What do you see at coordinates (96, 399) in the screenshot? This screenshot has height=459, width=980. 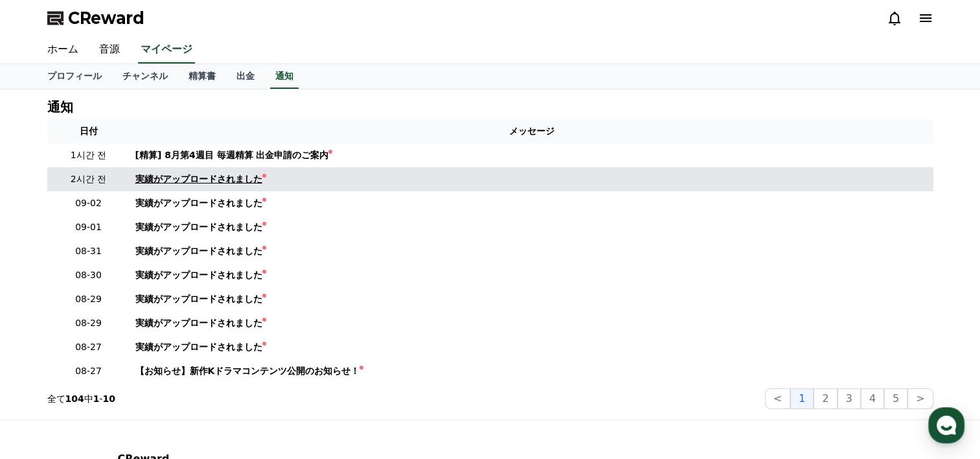 I see `strong: 1` at bounding box center [96, 399].